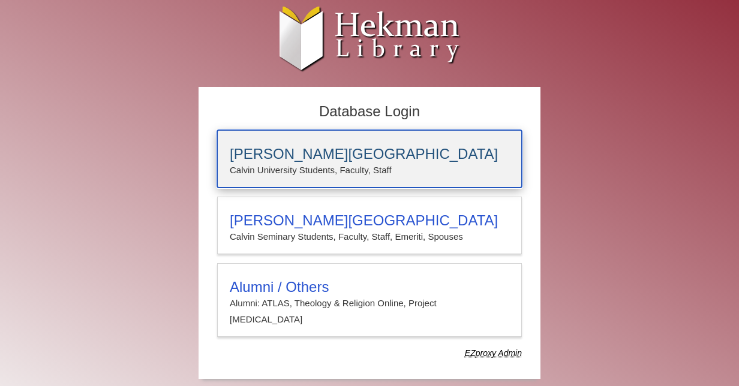  What do you see at coordinates (369, 170) in the screenshot?
I see `p: Calvin University Students, Faculty, Staff` at bounding box center [369, 170].